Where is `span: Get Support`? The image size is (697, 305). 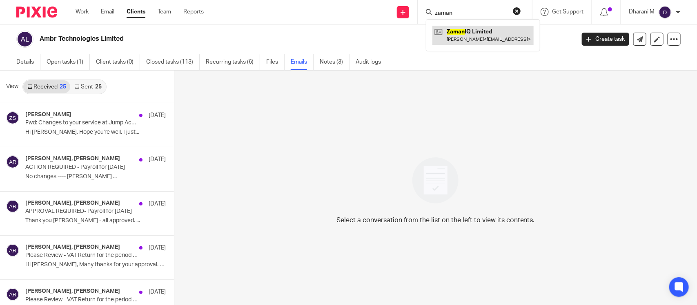 span: Get Support is located at coordinates (568, 12).